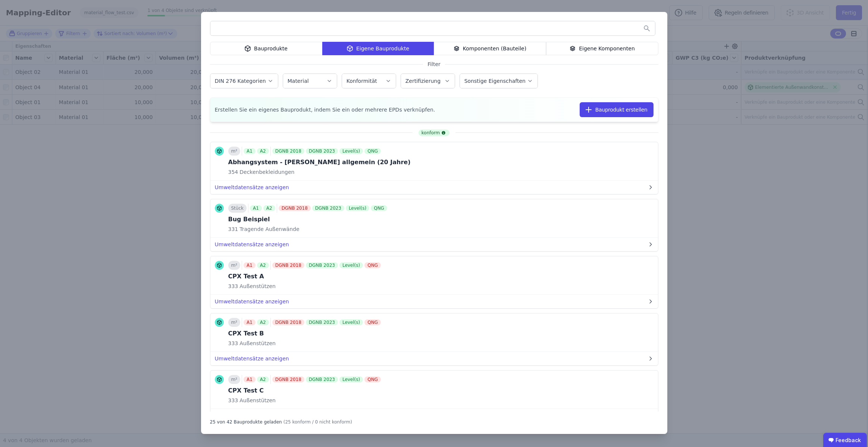  What do you see at coordinates (428, 81) in the screenshot?
I see `button: Zertifizierung` at bounding box center [428, 81].